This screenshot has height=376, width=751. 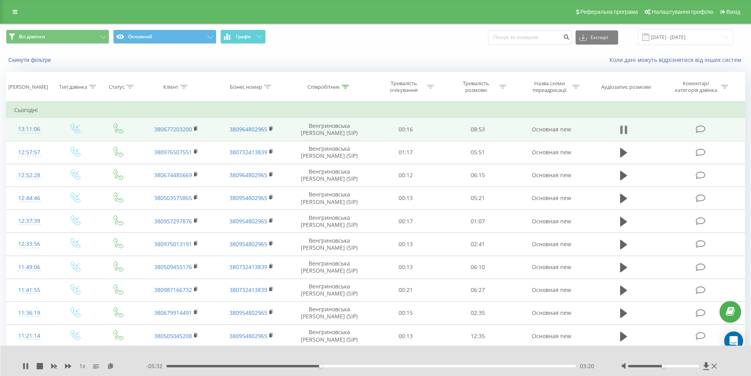 What do you see at coordinates (29, 290) in the screenshot?
I see `div: 11:41:55` at bounding box center [29, 290].